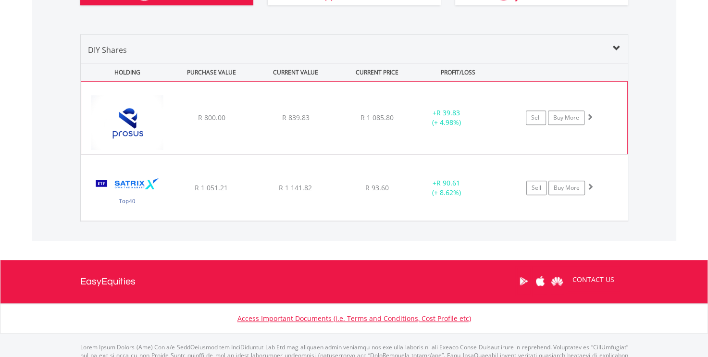 Image resolution: width=708 pixels, height=357 pixels. I want to click on div: + (+ 4.98%), so click(446, 118).